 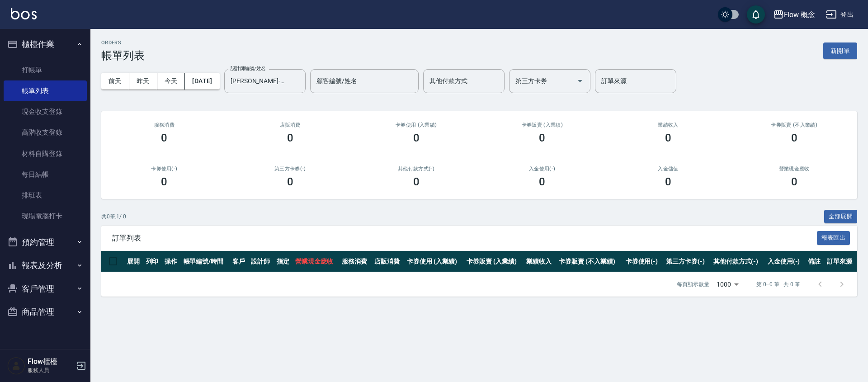 What do you see at coordinates (164, 125) in the screenshot?
I see `h3: 服務消費` at bounding box center [164, 125].